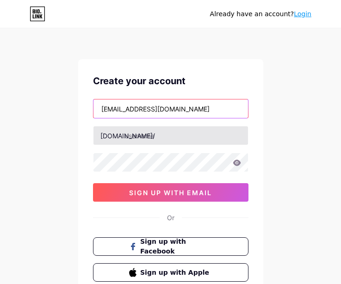 The image size is (341, 284). What do you see at coordinates (171, 273) in the screenshot?
I see `a: Sign up with Apple` at bounding box center [171, 273].